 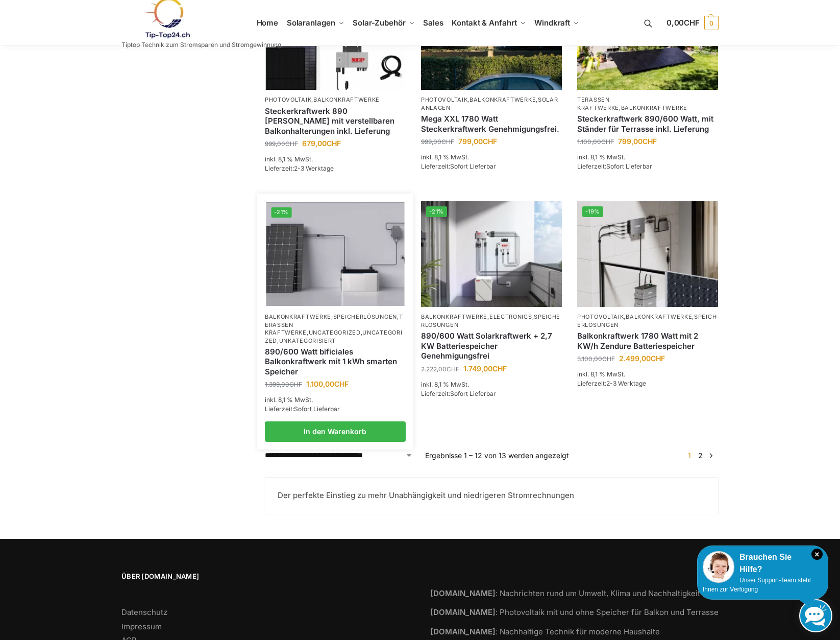 I want to click on a: -19%Zendure-solar-flow-Batteriespeicher für Balkonkraftwerke, so click(x=648, y=253).